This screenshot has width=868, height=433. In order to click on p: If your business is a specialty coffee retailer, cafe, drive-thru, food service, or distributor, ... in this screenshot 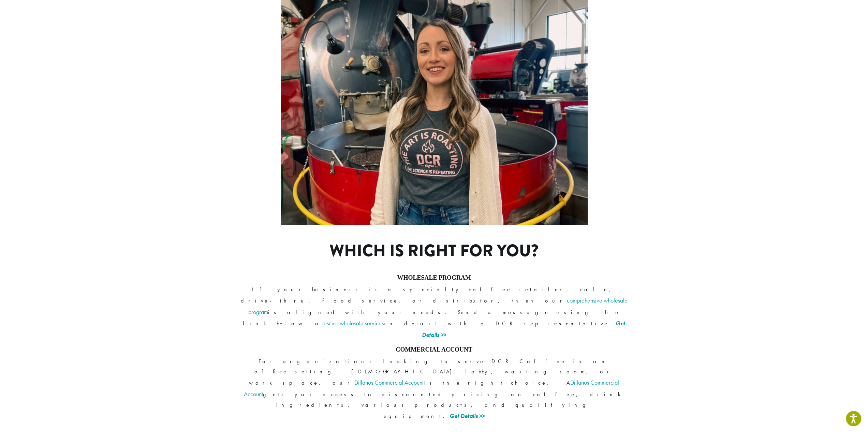, I will do `click(434, 313)`.